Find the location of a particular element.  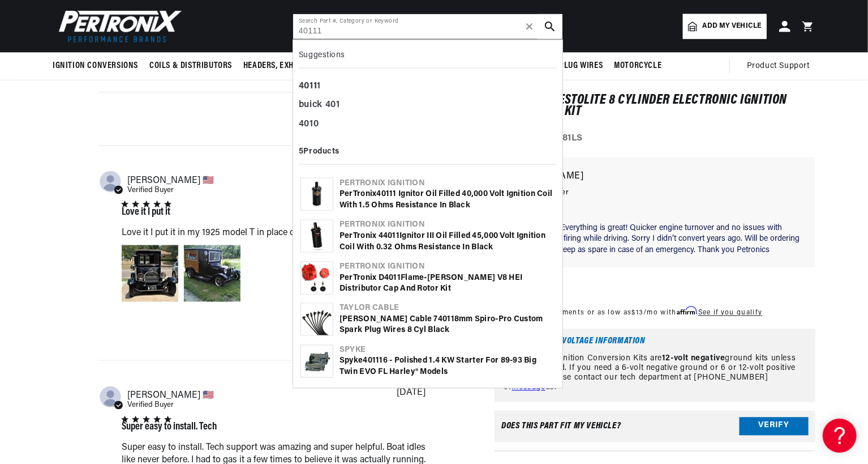

span: Product Support is located at coordinates (778, 66).